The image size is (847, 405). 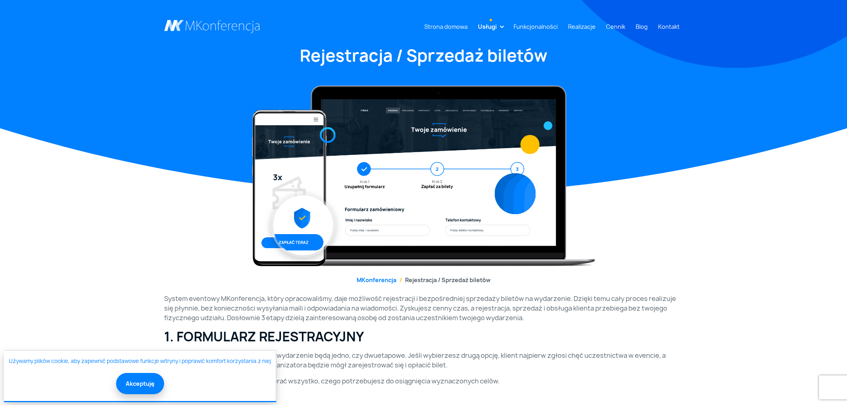 What do you see at coordinates (423, 56) in the screenshot?
I see `h1: Rejestracja / Sprzedaż biletów` at bounding box center [423, 56].